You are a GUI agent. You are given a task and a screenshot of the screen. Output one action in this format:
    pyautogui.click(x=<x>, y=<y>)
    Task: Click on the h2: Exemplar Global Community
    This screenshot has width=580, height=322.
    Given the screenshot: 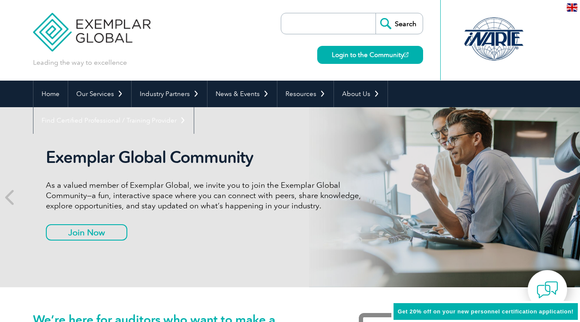 What is the action you would take?
    pyautogui.click(x=207, y=157)
    